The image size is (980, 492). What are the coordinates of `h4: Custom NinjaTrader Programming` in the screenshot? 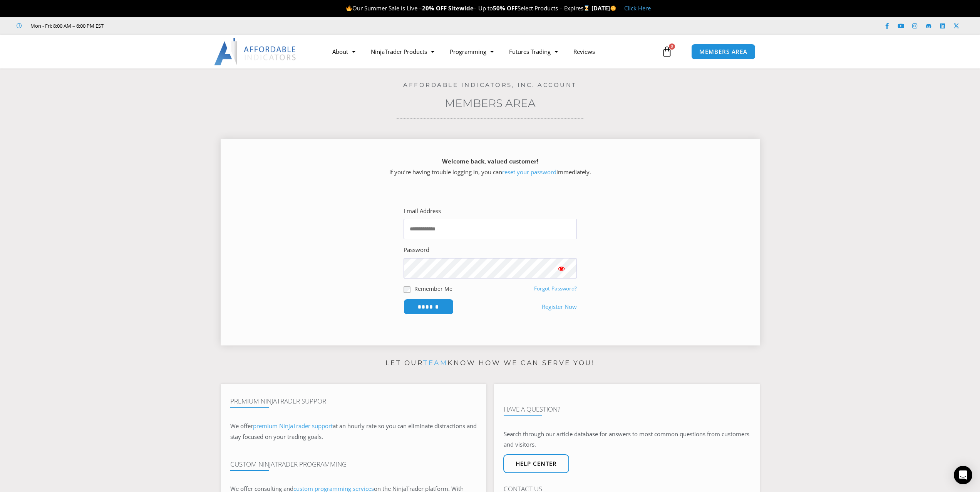 It's located at (353, 465).